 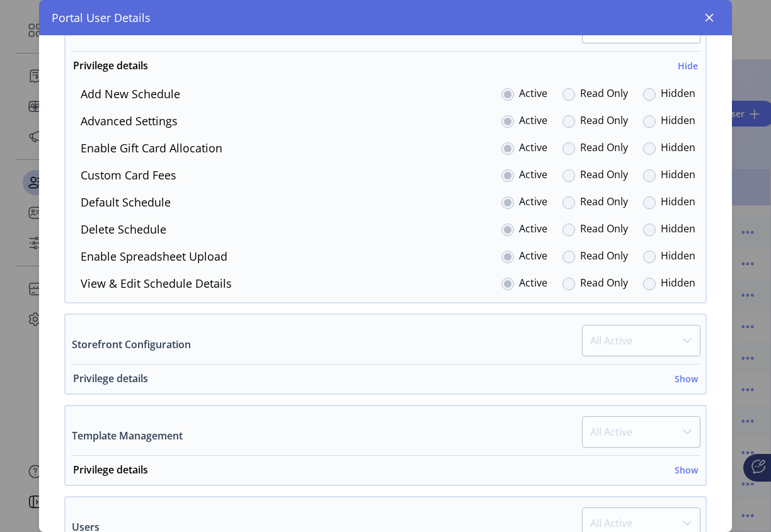 I want to click on label: Enable gift card allocation, so click(x=151, y=148).